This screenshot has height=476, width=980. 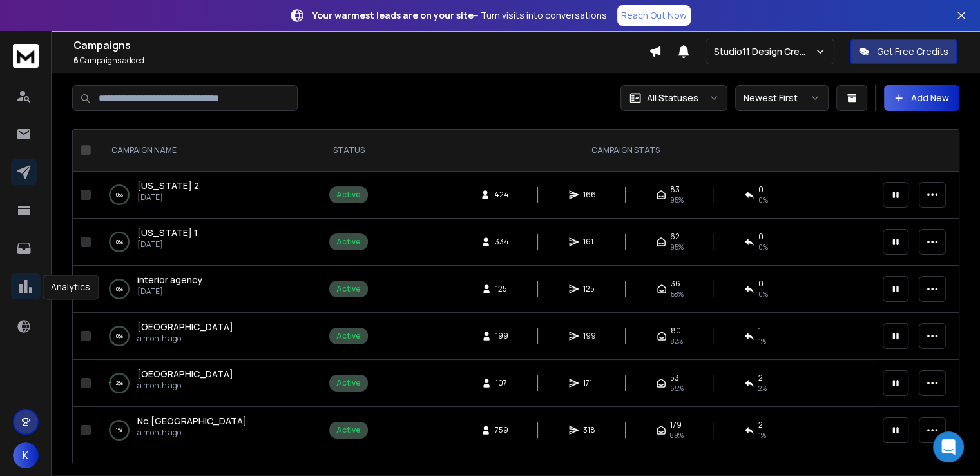 What do you see at coordinates (673, 98) in the screenshot?
I see `p: All Statuses` at bounding box center [673, 98].